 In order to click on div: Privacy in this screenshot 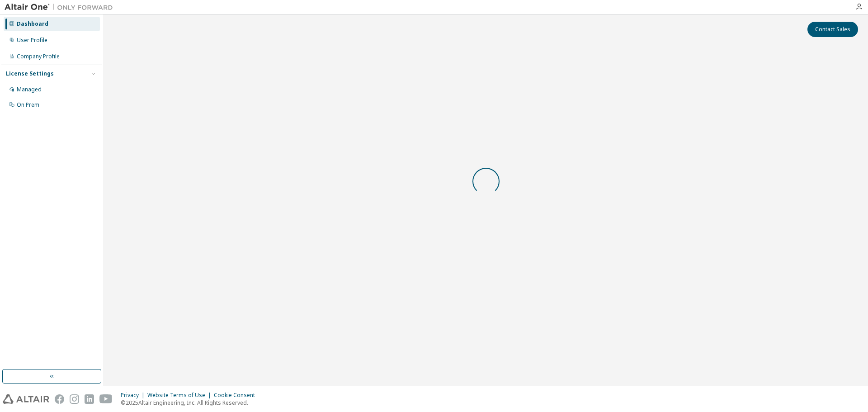, I will do `click(134, 395)`.